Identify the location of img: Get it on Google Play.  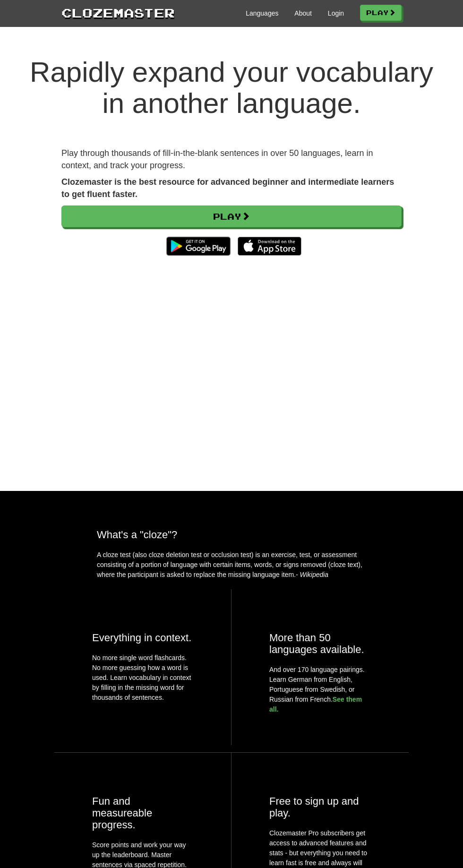
(198, 246).